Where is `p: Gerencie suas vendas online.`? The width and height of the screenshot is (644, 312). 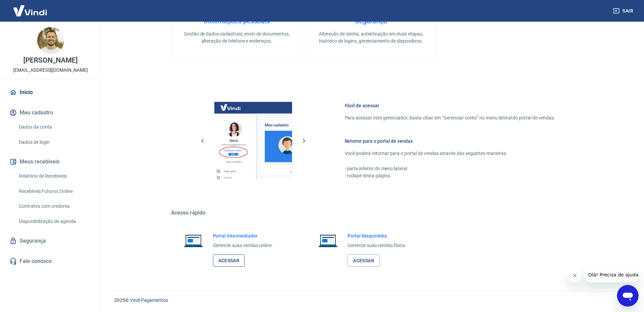 p: Gerencie suas vendas online. is located at coordinates (243, 246).